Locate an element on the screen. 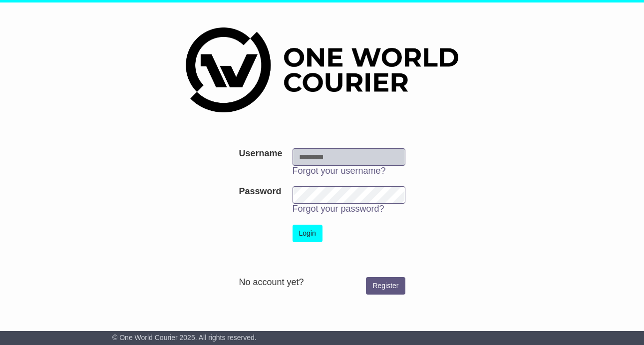 The height and width of the screenshot is (345, 644). button: Login is located at coordinates (307, 233).